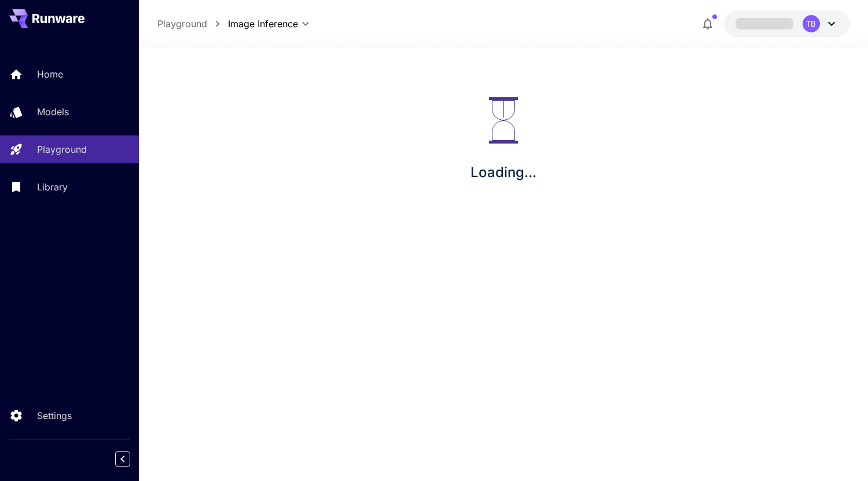  I want to click on button: TB, so click(787, 24).